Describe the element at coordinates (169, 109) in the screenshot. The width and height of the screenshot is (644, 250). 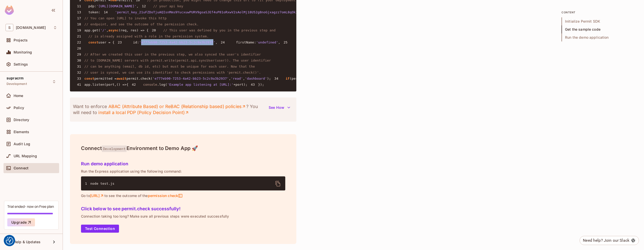
I see `p: Want to enforce ? You will need to` at that location.